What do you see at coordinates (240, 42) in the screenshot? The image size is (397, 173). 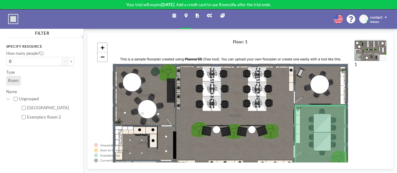 I see `h4: Floor: 1` at bounding box center [240, 42].